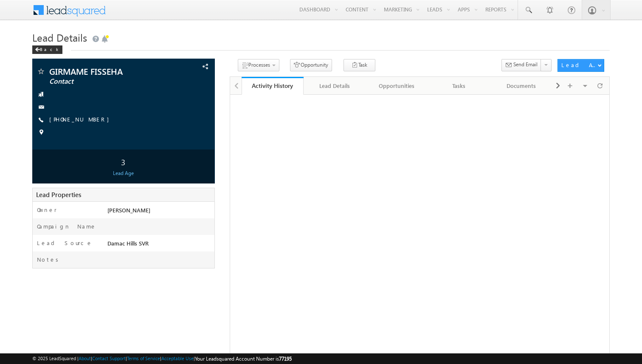  Describe the element at coordinates (47, 50) in the screenshot. I see `div: Back` at that location.